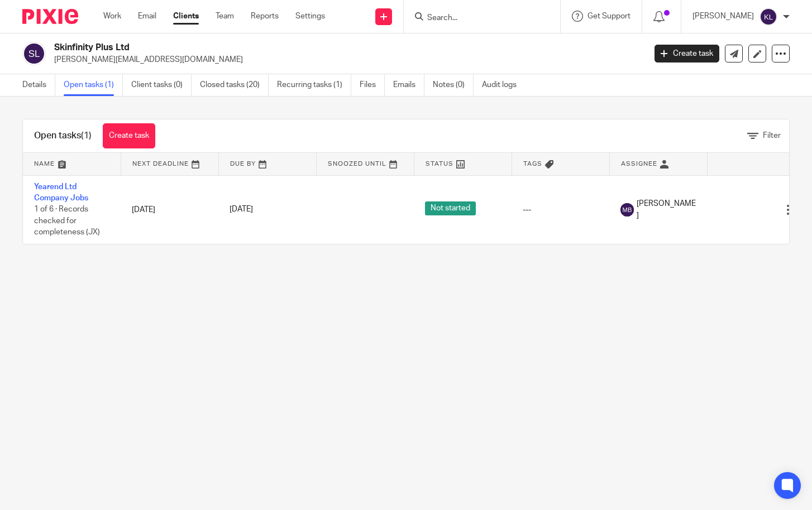 The height and width of the screenshot is (510, 812). Describe the element at coordinates (161, 85) in the screenshot. I see `a: Client tasks (0)` at that location.